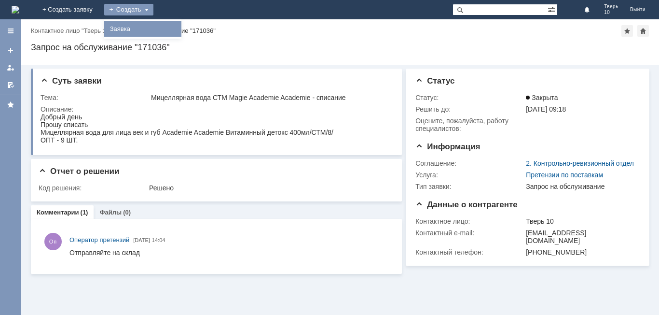 The image size is (659, 315). I want to click on div: Решить до:, so click(470, 109).